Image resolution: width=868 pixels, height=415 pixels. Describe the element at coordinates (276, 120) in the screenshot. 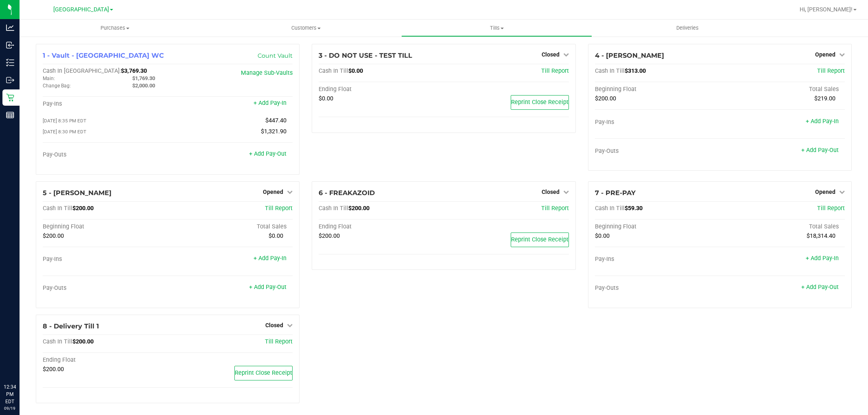

I see `span: $447.40` at that location.